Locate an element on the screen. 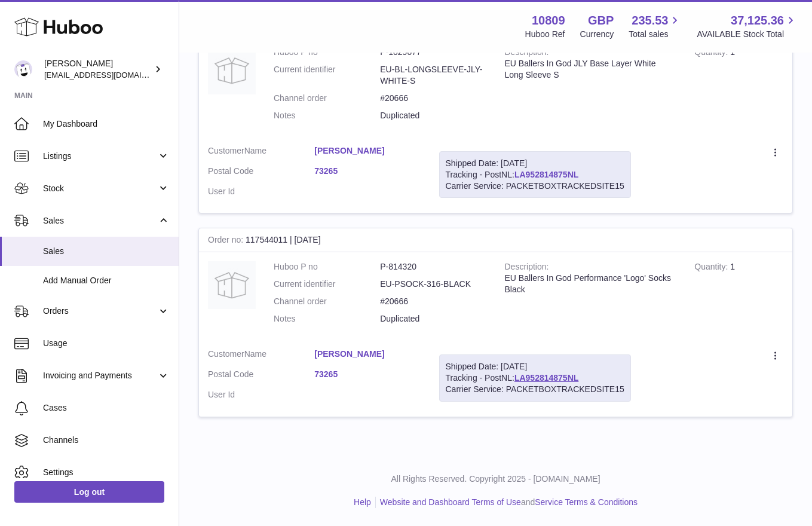 This screenshot has width=812, height=526. img: shop@ballersingod.com is located at coordinates (24, 69).